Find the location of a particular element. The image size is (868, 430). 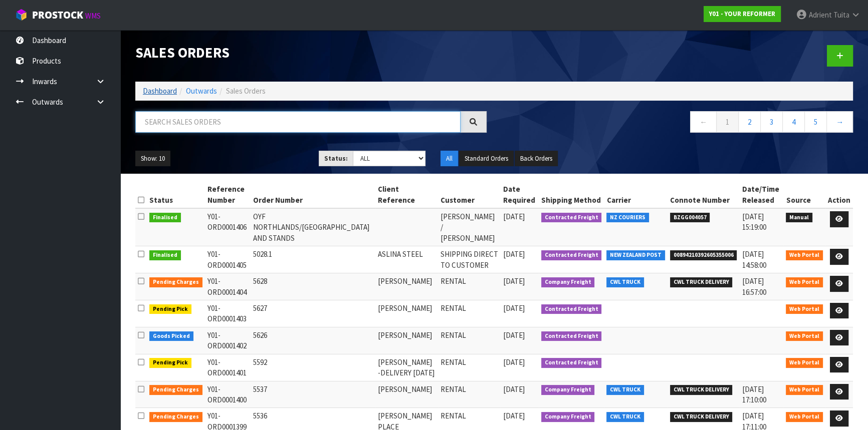

th: Customer is located at coordinates (469, 195).